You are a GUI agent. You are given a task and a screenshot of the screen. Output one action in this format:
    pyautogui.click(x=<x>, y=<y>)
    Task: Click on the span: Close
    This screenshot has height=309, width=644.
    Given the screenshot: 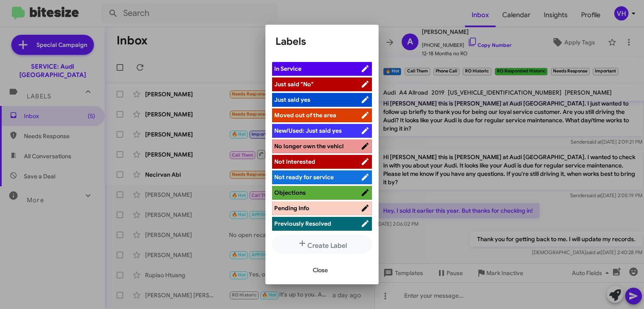 What is the action you would take?
    pyautogui.click(x=320, y=270)
    